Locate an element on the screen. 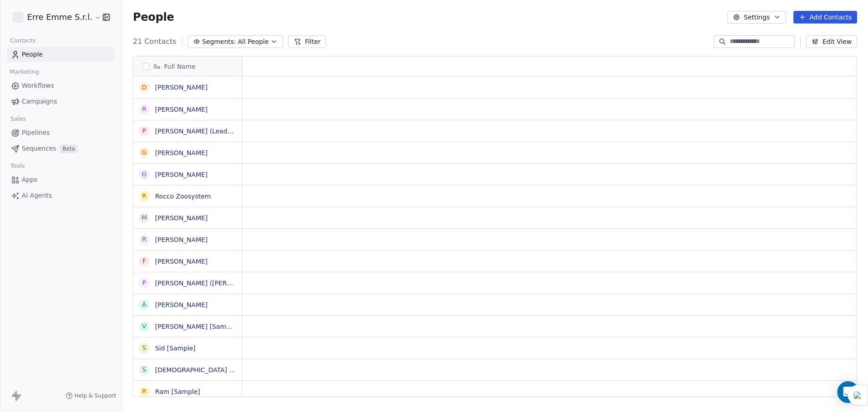 The width and height of the screenshot is (868, 412). span: Contacts is located at coordinates (23, 41).